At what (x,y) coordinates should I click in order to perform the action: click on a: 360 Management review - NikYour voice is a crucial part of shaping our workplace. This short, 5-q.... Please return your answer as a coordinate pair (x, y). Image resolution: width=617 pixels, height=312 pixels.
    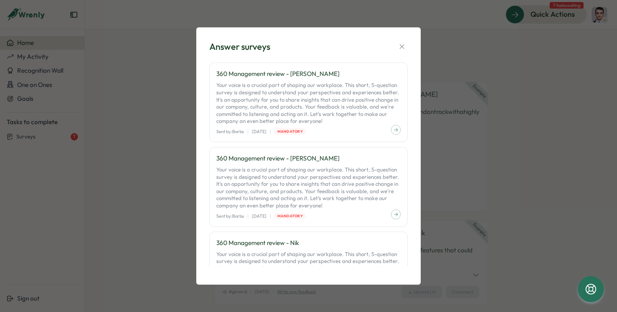
    Looking at the image, I should click on (308, 271).